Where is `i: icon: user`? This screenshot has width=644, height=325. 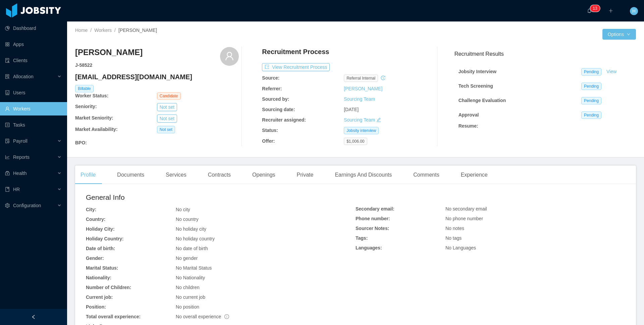 i: icon: user is located at coordinates (229, 56).